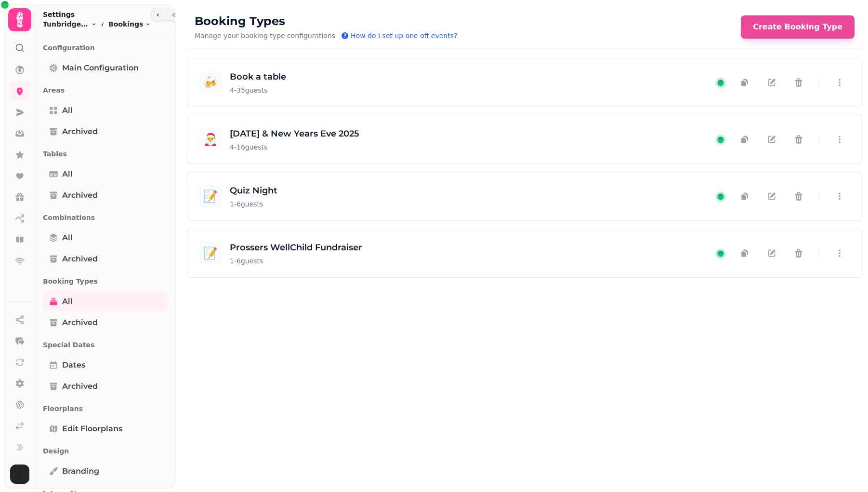  I want to click on a: Edit Floorplans, so click(105, 428).